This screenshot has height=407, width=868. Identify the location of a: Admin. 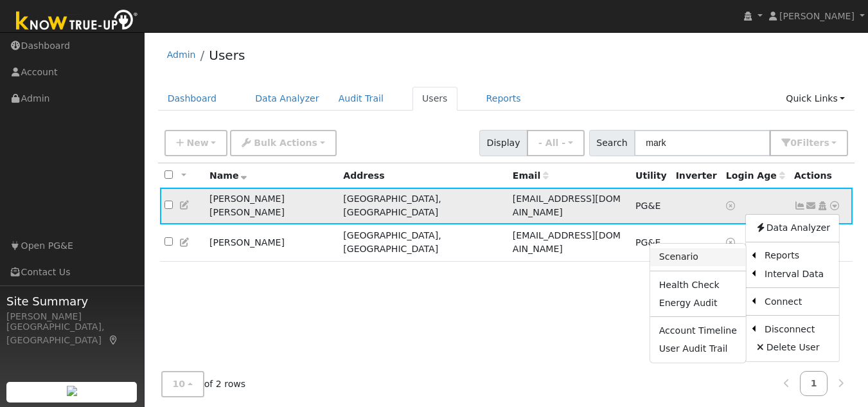
(181, 55).